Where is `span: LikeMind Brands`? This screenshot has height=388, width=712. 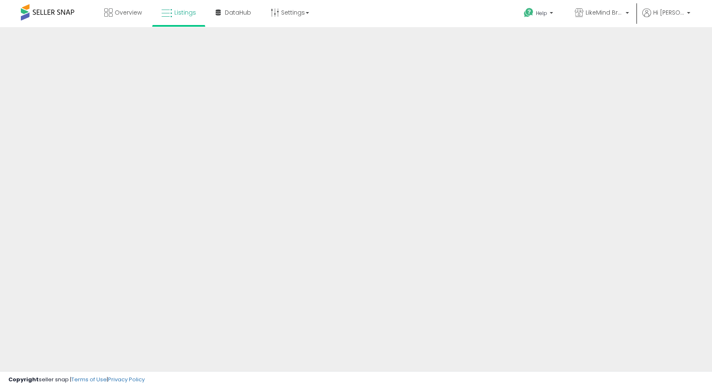
span: LikeMind Brands is located at coordinates (605, 13).